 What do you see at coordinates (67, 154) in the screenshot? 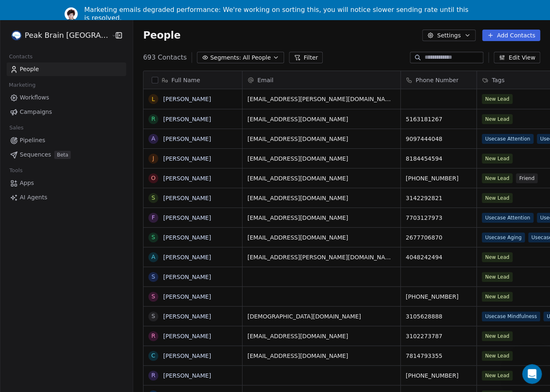
I see `a: SequencesBeta` at bounding box center [67, 154].